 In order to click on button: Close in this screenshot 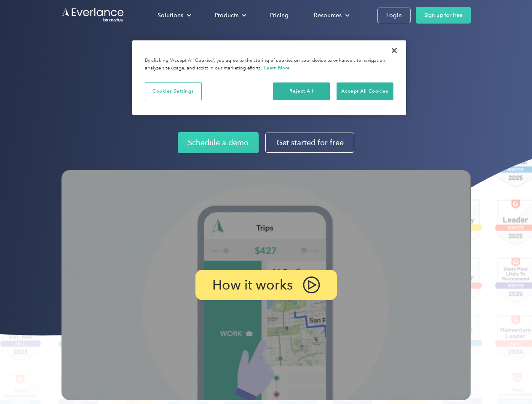, I will do `click(394, 51)`.